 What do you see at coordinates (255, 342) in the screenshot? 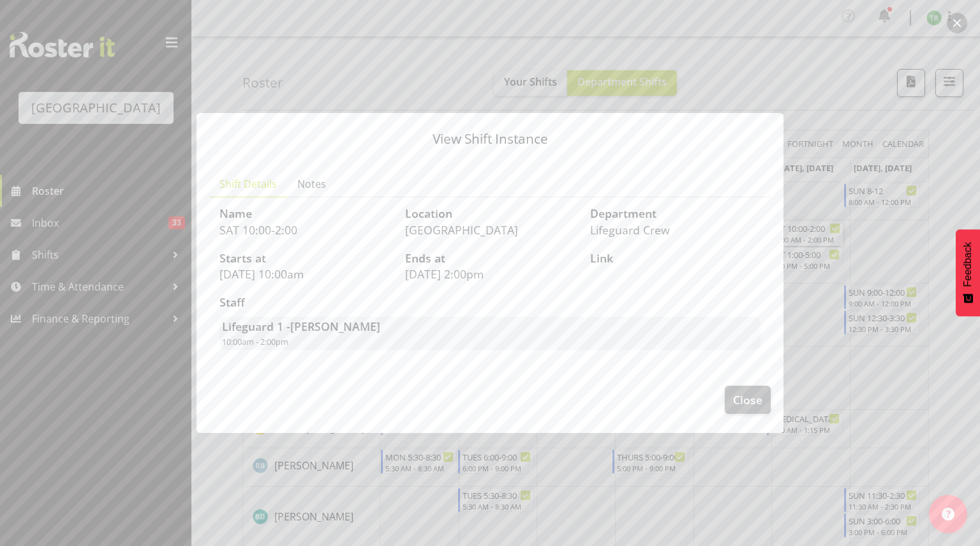
I see `span: 10:00am - 2:00pm` at bounding box center [255, 342].